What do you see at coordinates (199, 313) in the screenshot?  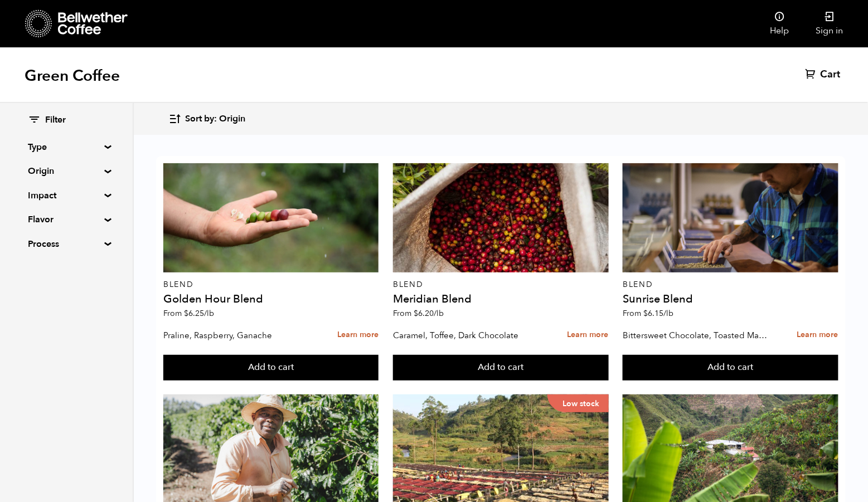 I see `bdi: 6.25` at bounding box center [199, 313].